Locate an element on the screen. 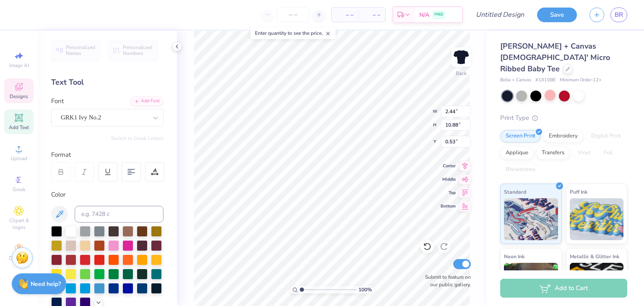  a: BR is located at coordinates (619, 15).